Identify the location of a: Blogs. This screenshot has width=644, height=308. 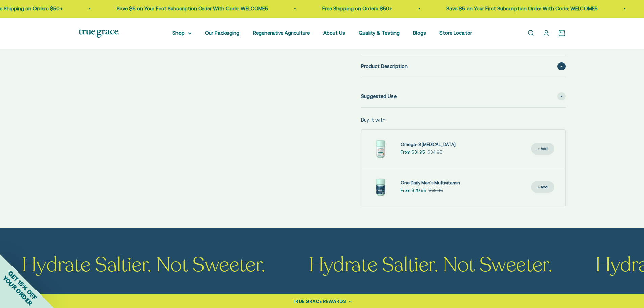
(420, 33).